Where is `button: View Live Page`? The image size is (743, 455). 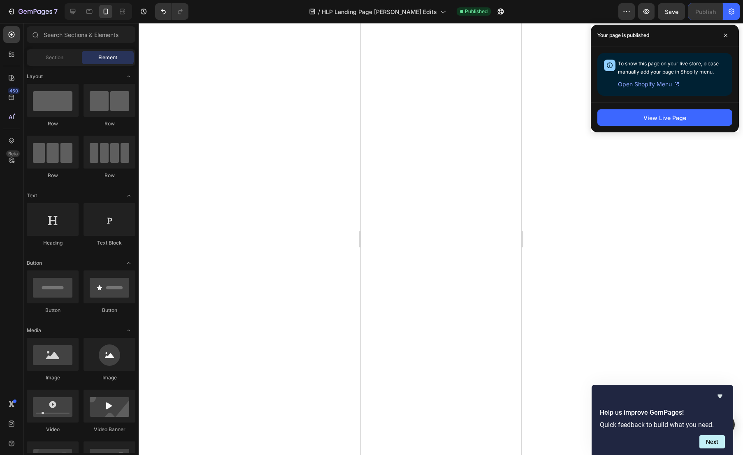
button: View Live Page is located at coordinates (665, 118).